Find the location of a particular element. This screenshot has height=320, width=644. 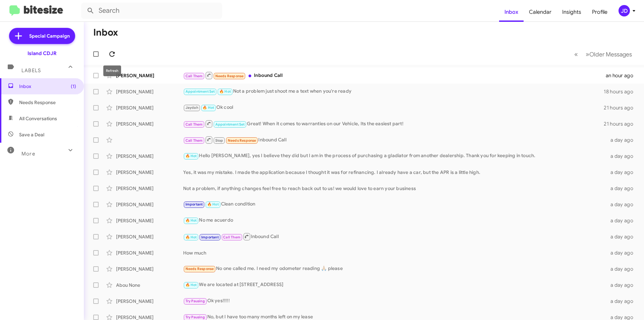

div: Ok yes!!!!! is located at coordinates (395, 301).